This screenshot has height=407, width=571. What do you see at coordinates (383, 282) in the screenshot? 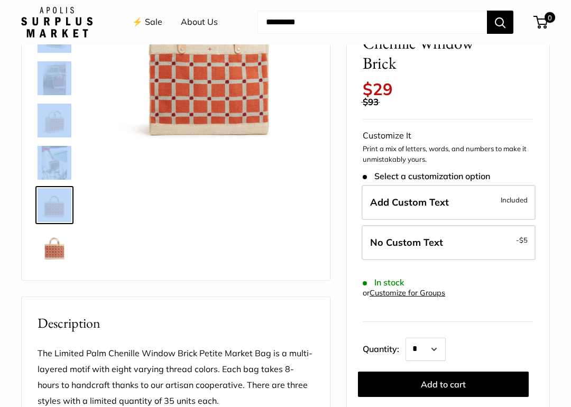
I see `span: In stock` at bounding box center [383, 282].